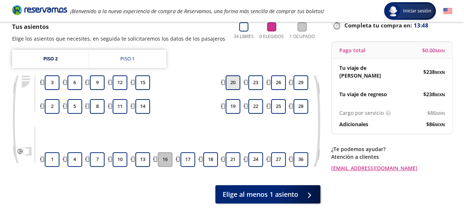 The height and width of the screenshot is (214, 464). I want to click on button: 36, so click(300, 160).